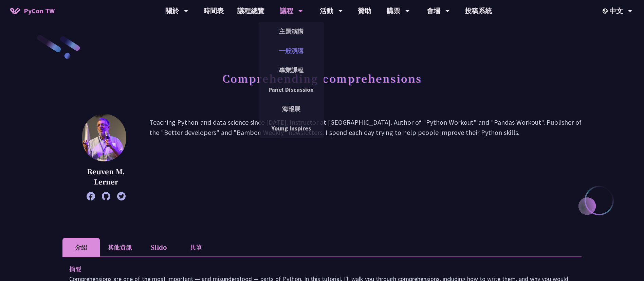  I want to click on span: PyCon TW, so click(39, 11).